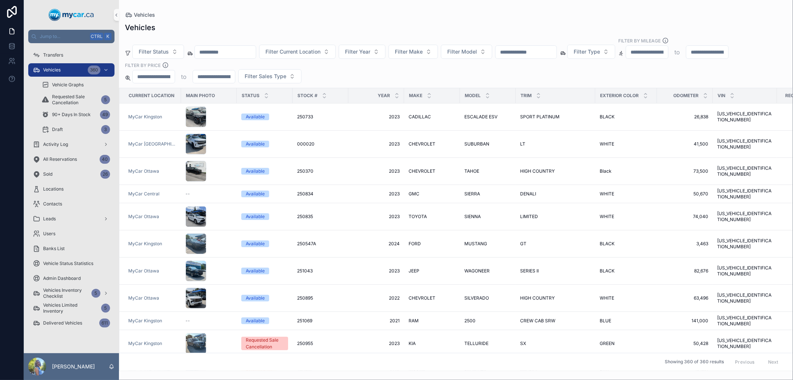  I want to click on a: 74,040, so click(685, 216).